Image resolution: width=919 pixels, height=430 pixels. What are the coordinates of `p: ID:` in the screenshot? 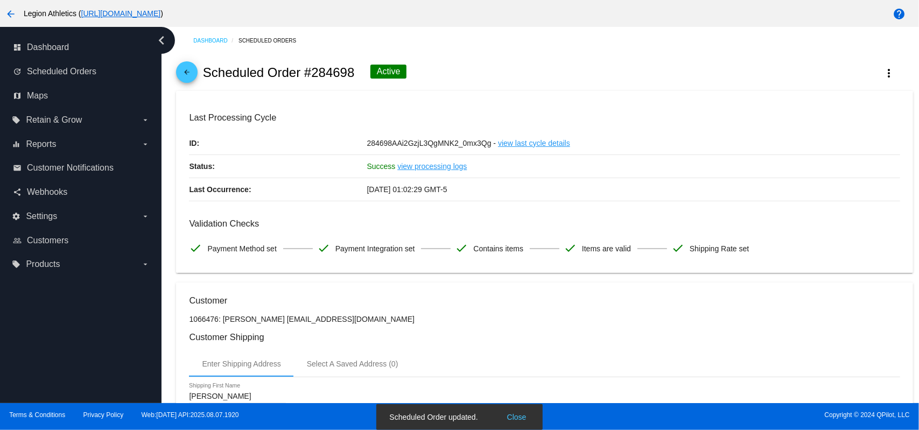 It's located at (278, 143).